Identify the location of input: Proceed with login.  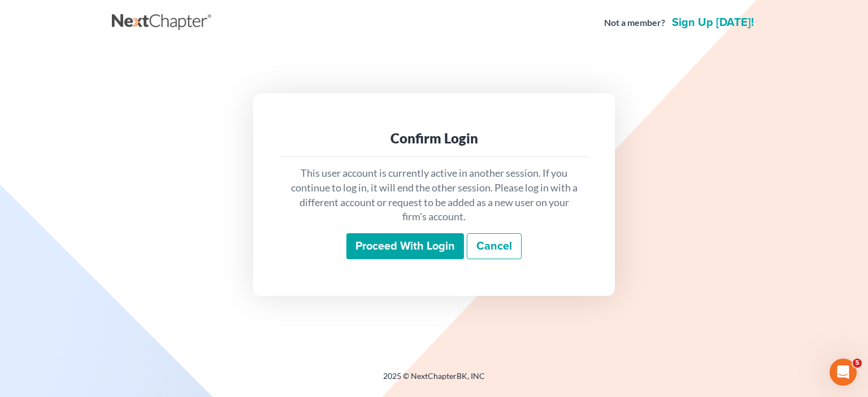
(405, 246).